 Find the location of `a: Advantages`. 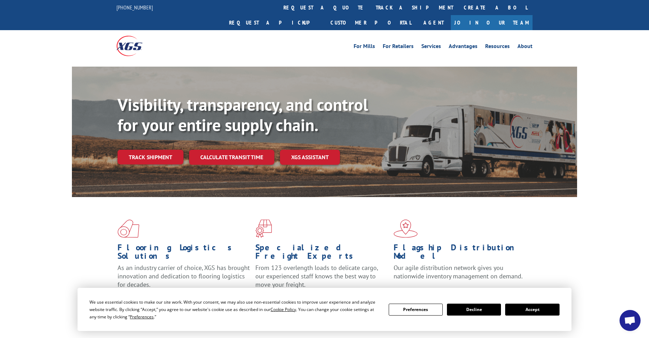

a: Advantages is located at coordinates (463, 47).